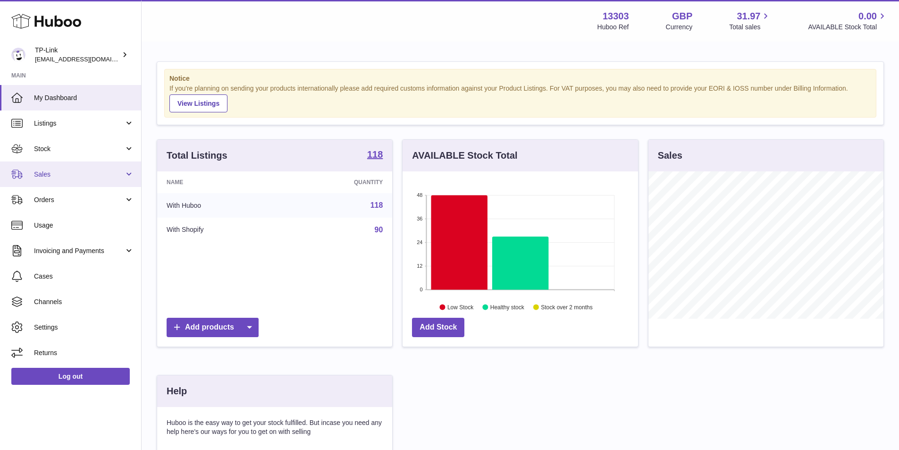 This screenshot has width=899, height=450. What do you see at coordinates (379, 229) in the screenshot?
I see `a: 90` at bounding box center [379, 229].